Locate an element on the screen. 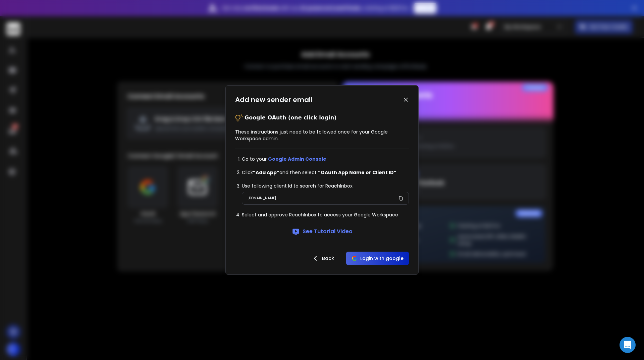 The image size is (644, 360). button: Back is located at coordinates (323, 258).